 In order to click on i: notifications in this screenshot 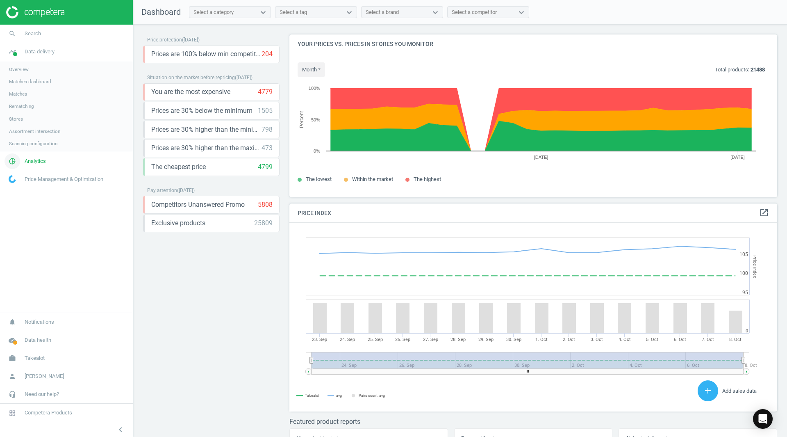, I will do `click(12, 322)`.